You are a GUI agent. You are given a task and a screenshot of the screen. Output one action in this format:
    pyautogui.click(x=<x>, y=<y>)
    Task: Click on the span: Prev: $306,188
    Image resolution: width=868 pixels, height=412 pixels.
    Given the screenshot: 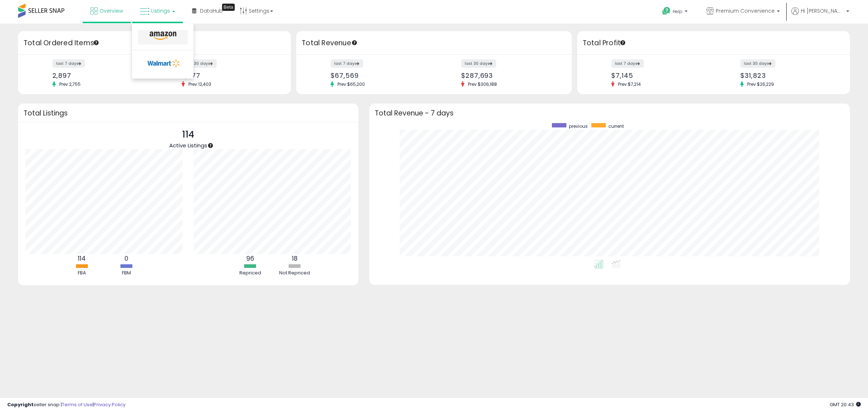 What is the action you would take?
    pyautogui.click(x=483, y=84)
    